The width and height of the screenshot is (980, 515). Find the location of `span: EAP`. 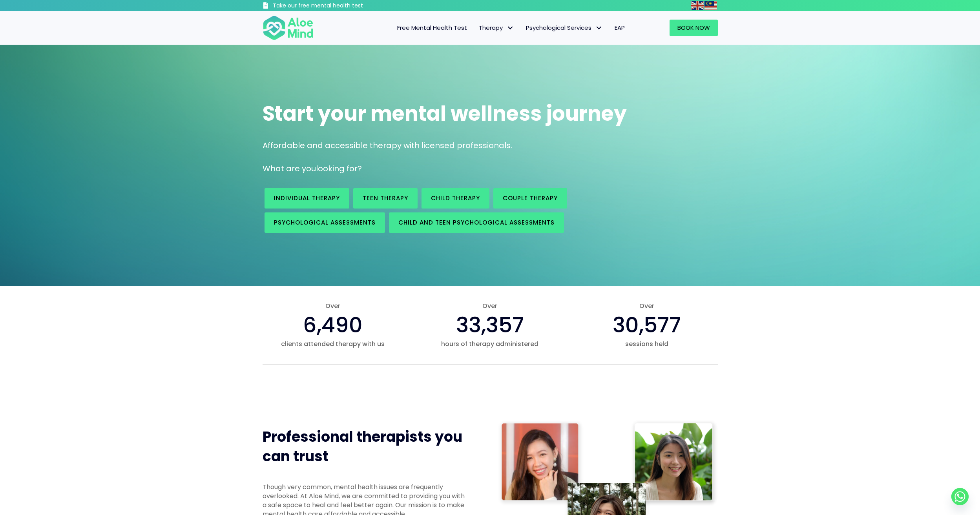

span: EAP is located at coordinates (620, 28).